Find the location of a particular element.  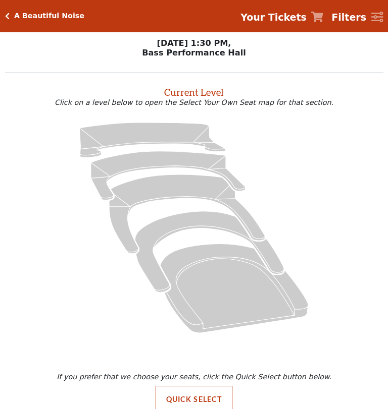

path: Orchestra / Parterre Circle - Seats Available: 20 is located at coordinates (234, 288).